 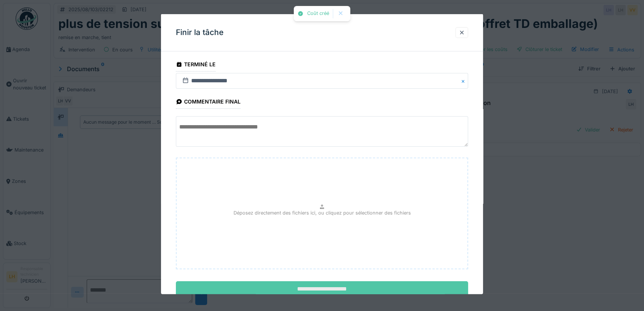 What do you see at coordinates (208, 102) in the screenshot?
I see `div: Commentaire final` at bounding box center [208, 102].